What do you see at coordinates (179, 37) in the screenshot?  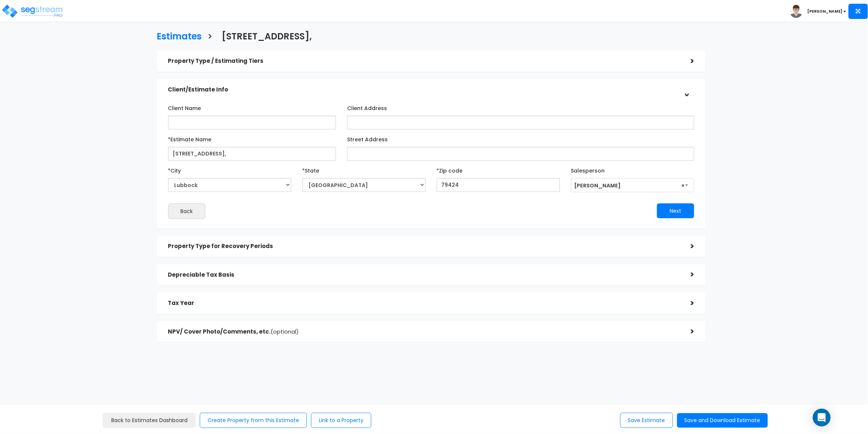 I see `h3: Estimates` at bounding box center [179, 37].